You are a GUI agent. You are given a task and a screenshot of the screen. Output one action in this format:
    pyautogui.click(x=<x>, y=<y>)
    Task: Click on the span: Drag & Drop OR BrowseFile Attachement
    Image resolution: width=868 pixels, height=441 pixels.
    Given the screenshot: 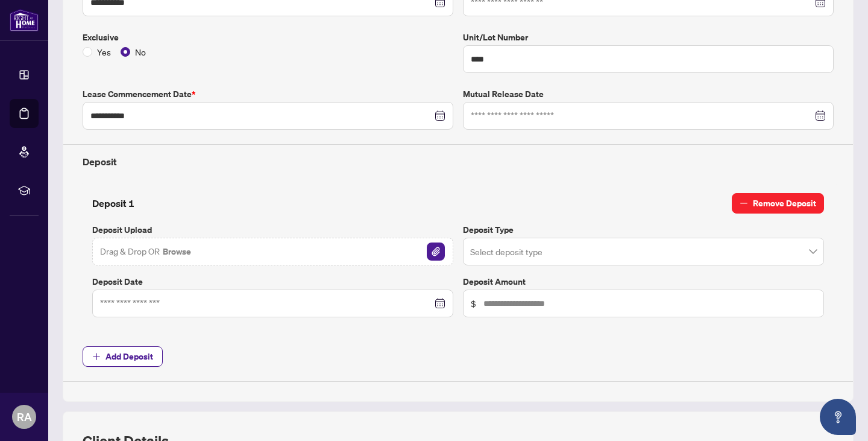 What is the action you would take?
    pyautogui.click(x=273, y=251)
    